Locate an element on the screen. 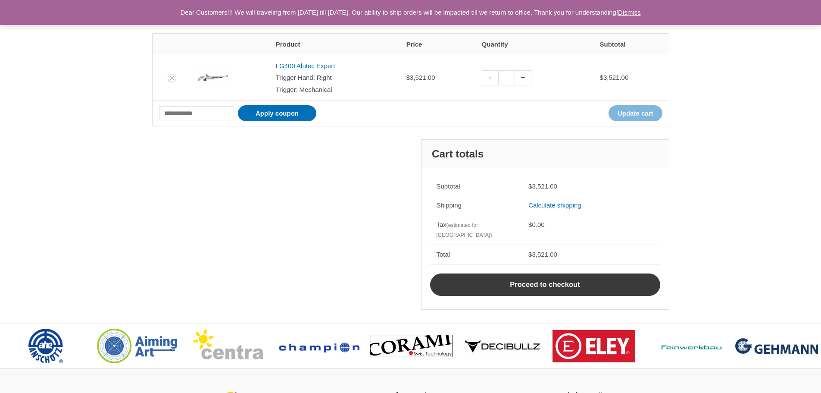  h2: Cart totals is located at coordinates (545, 154).